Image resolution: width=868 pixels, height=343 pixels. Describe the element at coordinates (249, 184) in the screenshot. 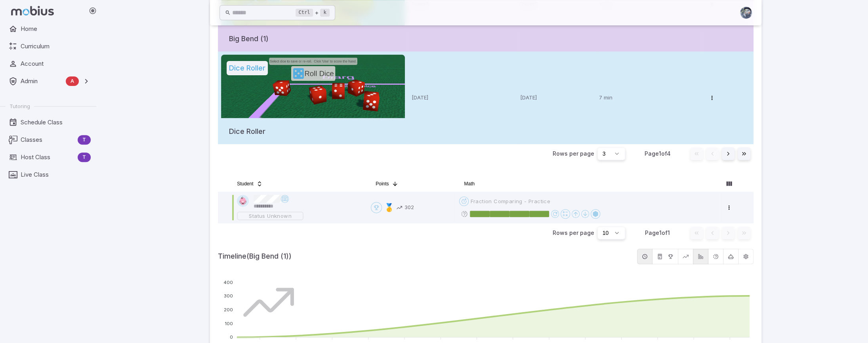

I see `button: Student` at that location.